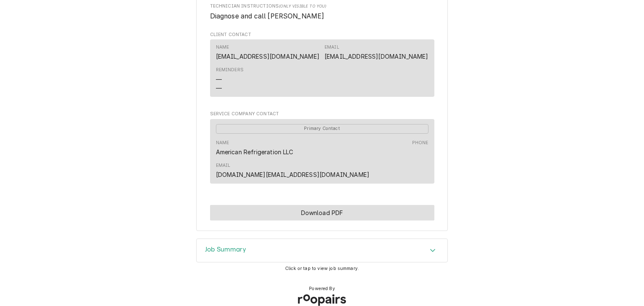 The height and width of the screenshot is (306, 644). Describe the element at coordinates (254, 152) in the screenshot. I see `div: American Refrigeration LLC` at that location.